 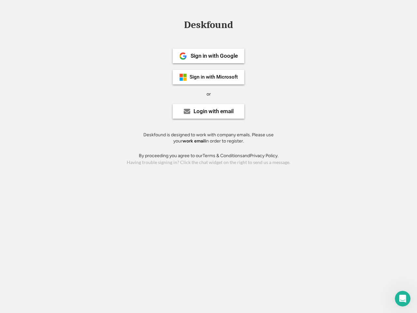 I want to click on div: Login with email, so click(x=213, y=111).